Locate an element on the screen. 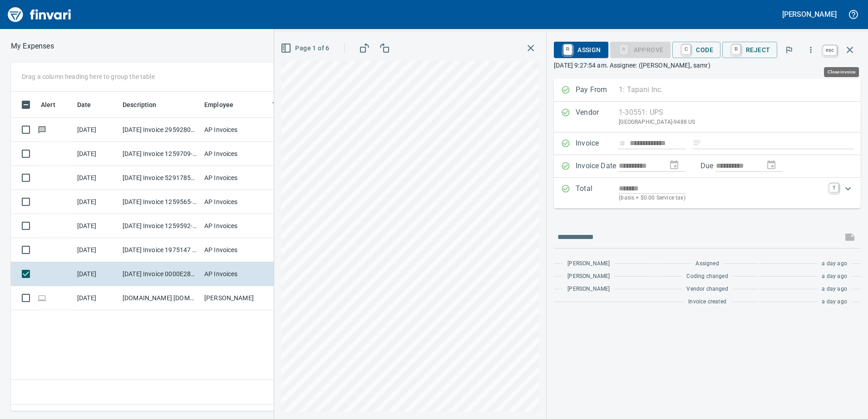 The width and height of the screenshot is (868, 419). span: Coding changed is located at coordinates (707, 276).